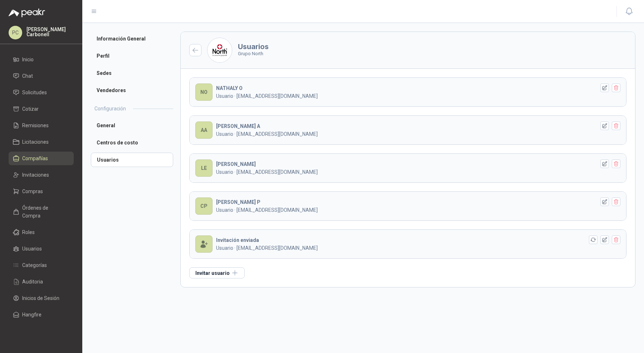 The height and width of the screenshot is (353, 644). Describe the element at coordinates (132, 143) in the screenshot. I see `a: Centros de costo` at that location.